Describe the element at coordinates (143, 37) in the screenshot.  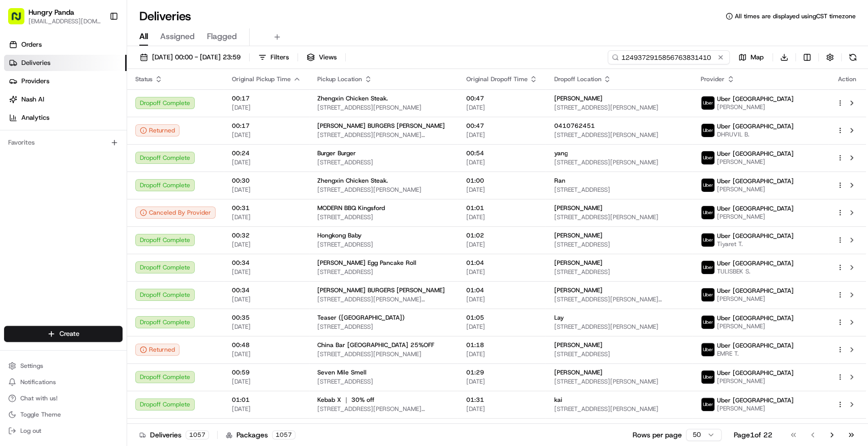
I see `span: All` at that location.